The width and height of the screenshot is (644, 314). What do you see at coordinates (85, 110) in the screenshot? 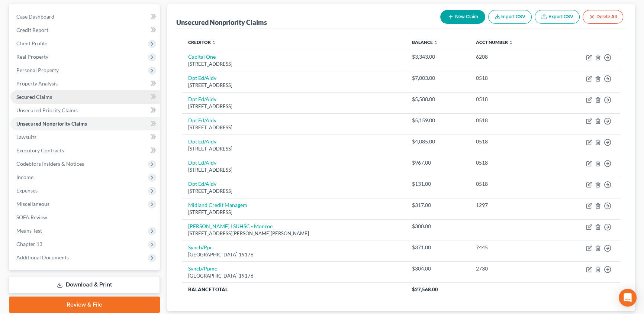
I see `a: Unsecured Priority Claims` at bounding box center [85, 110].